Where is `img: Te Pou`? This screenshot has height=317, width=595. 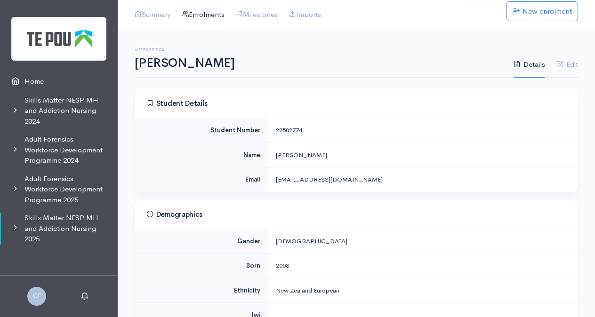
img: Te Pou is located at coordinates (59, 39).